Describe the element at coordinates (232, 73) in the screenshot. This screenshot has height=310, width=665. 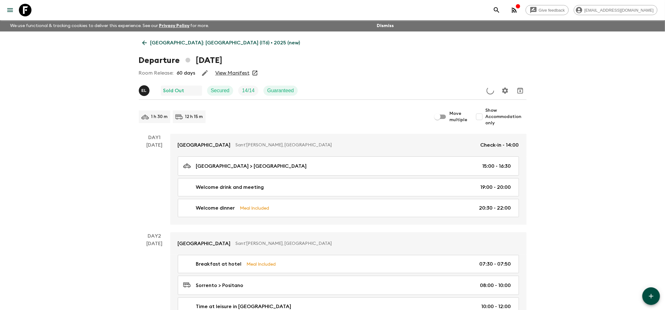
I see `a: View Manifest` at that location.